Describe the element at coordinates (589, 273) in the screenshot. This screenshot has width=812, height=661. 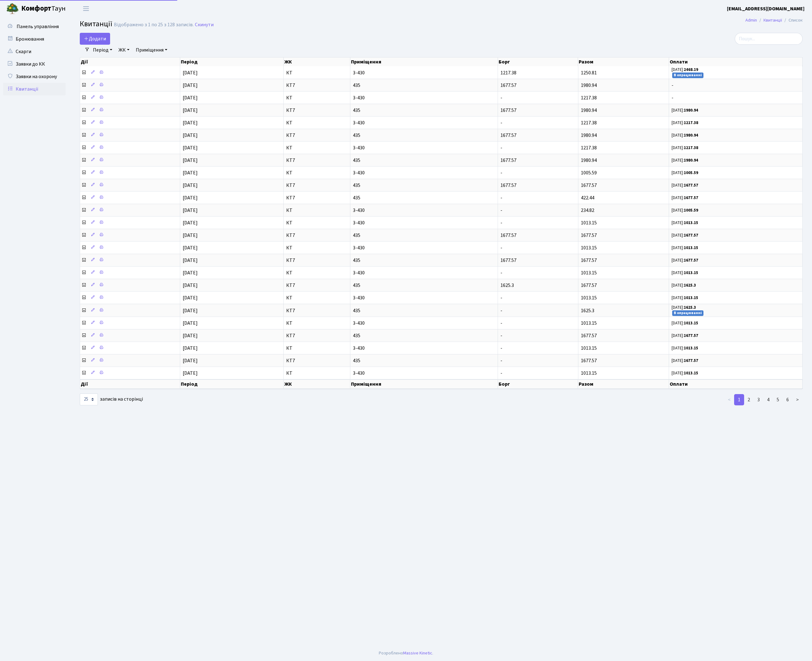
I see `span: 1013.15` at that location.